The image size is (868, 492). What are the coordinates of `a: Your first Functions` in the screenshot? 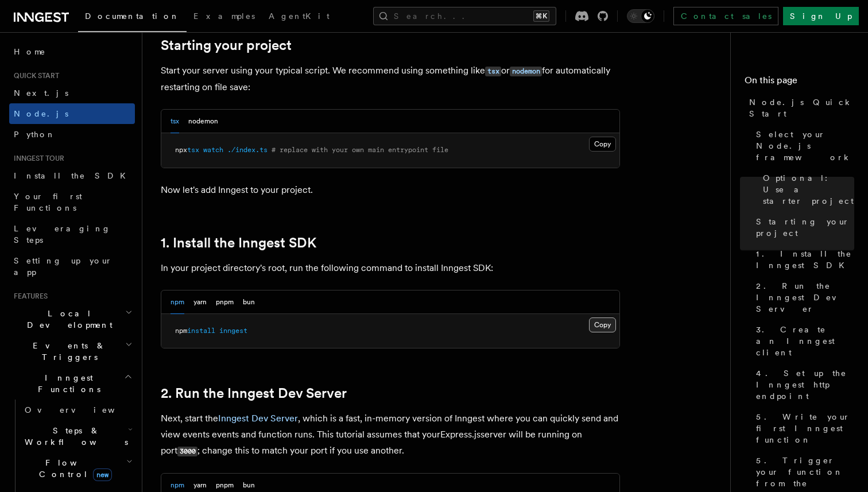 It's located at (72, 202).